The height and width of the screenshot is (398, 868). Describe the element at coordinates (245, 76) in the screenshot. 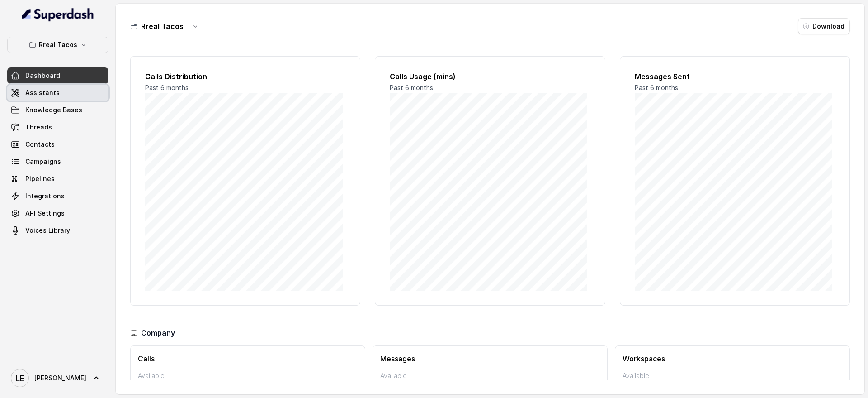

I see `h2: Calls Distribution` at that location.